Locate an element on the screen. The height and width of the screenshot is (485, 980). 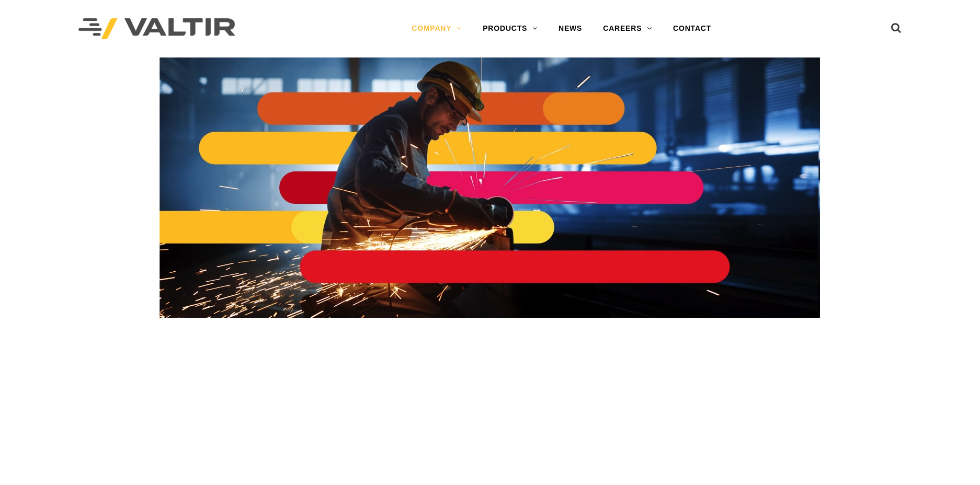
a: CAREERS is located at coordinates (628, 28).